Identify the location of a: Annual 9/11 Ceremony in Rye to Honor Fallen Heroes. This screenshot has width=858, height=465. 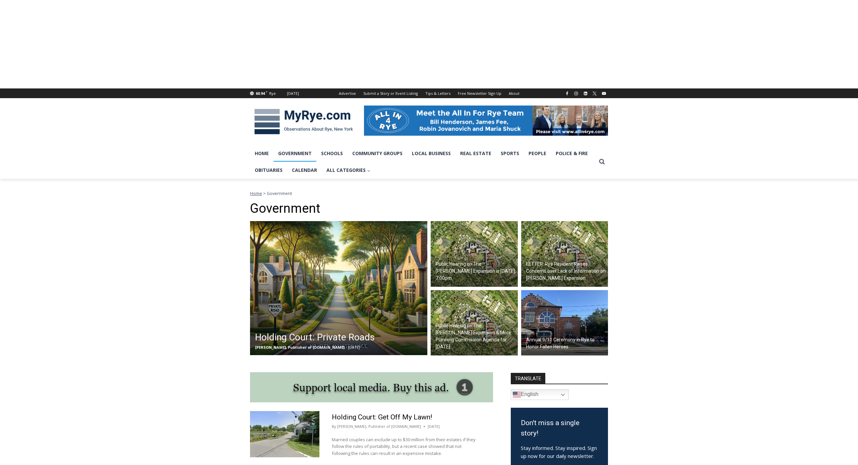
(565, 323).